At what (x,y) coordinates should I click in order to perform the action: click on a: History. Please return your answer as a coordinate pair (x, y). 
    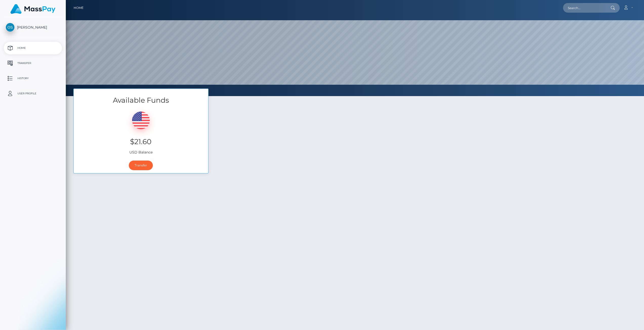
    Looking at the image, I should click on (33, 78).